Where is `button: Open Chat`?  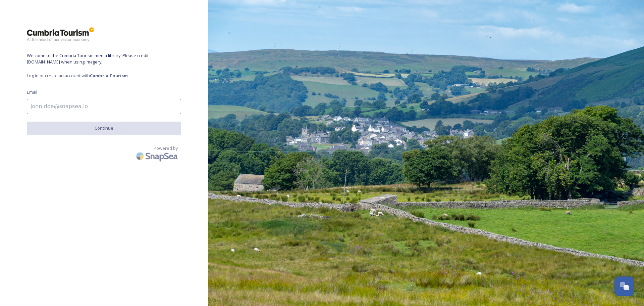
button: Open Chat is located at coordinates (625, 286).